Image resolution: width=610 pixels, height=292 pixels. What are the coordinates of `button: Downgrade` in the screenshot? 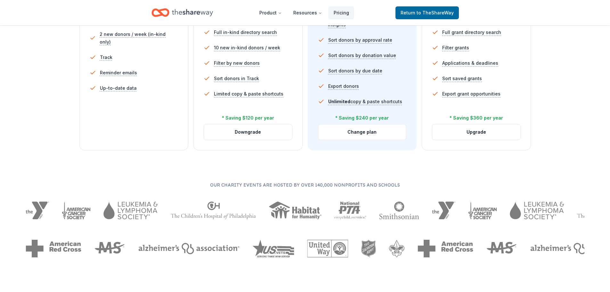 It's located at (248, 132).